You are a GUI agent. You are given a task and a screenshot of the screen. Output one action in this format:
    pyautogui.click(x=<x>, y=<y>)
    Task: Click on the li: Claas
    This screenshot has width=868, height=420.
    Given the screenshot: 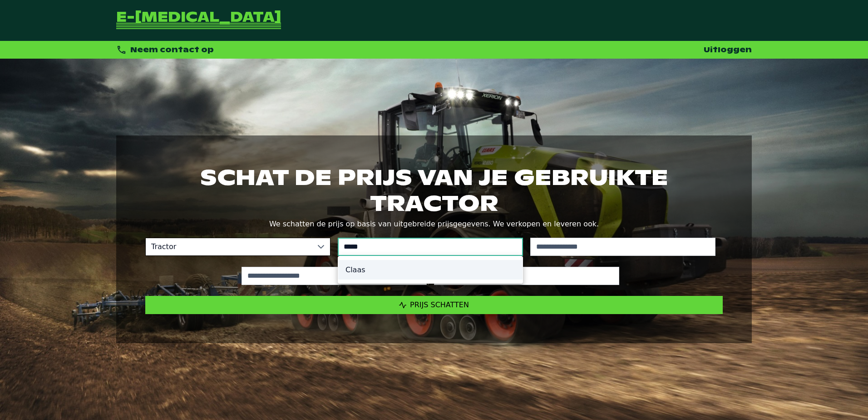 What is the action you would take?
    pyautogui.click(x=430, y=270)
    